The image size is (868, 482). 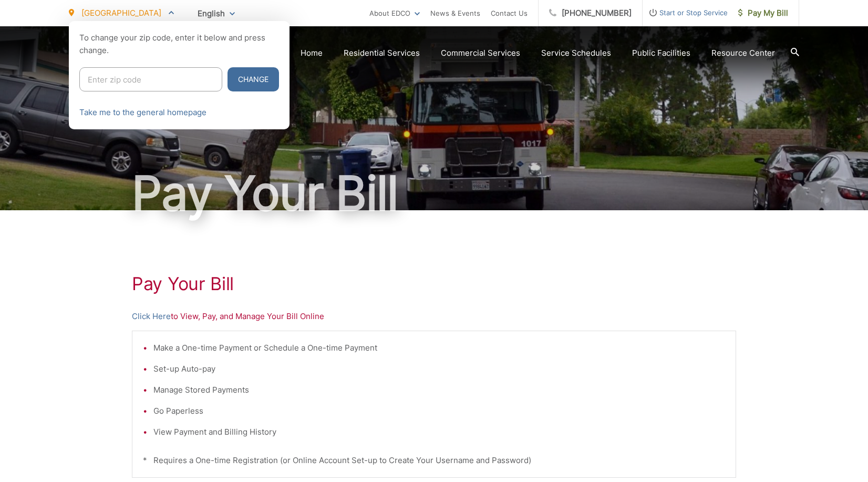 What do you see at coordinates (216, 13) in the screenshot?
I see `span: English` at bounding box center [216, 13].